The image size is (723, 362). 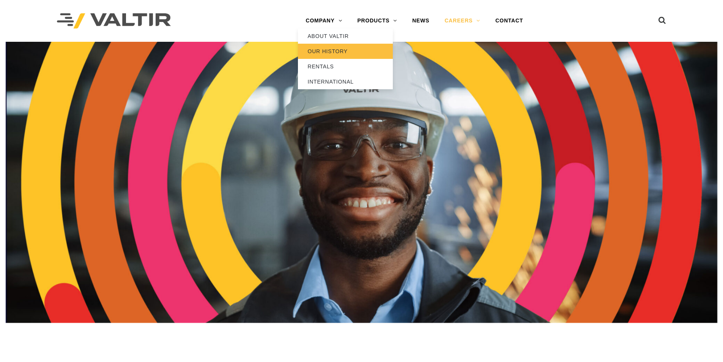 I want to click on a: CONTACT, so click(x=509, y=21).